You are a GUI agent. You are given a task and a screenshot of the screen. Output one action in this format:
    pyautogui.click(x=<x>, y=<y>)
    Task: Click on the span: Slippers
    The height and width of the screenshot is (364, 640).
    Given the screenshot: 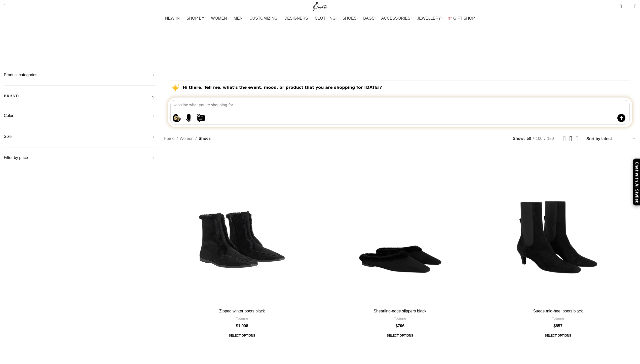 What is the action you would take?
    pyautogui.click(x=422, y=51)
    